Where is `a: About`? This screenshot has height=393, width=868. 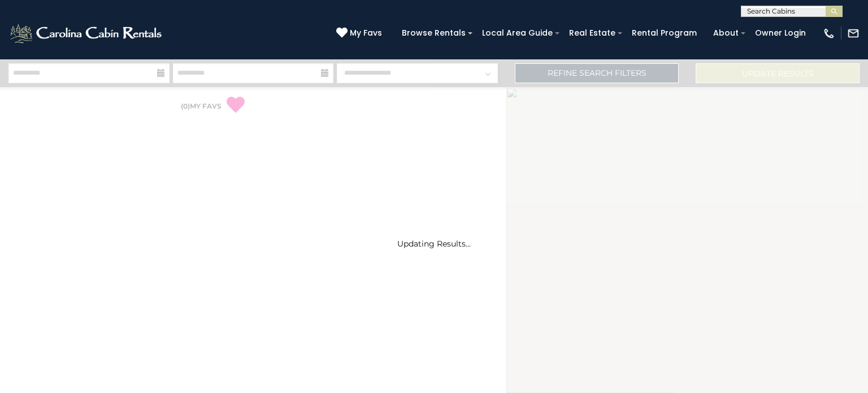 a: About is located at coordinates (726, 33).